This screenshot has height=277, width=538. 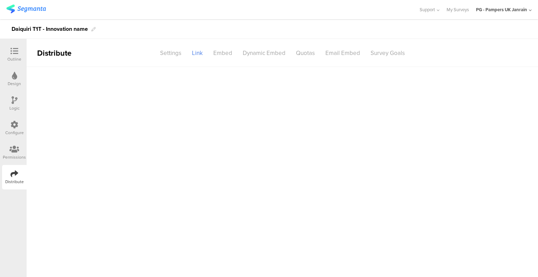 I want to click on div: Logic, so click(x=14, y=108).